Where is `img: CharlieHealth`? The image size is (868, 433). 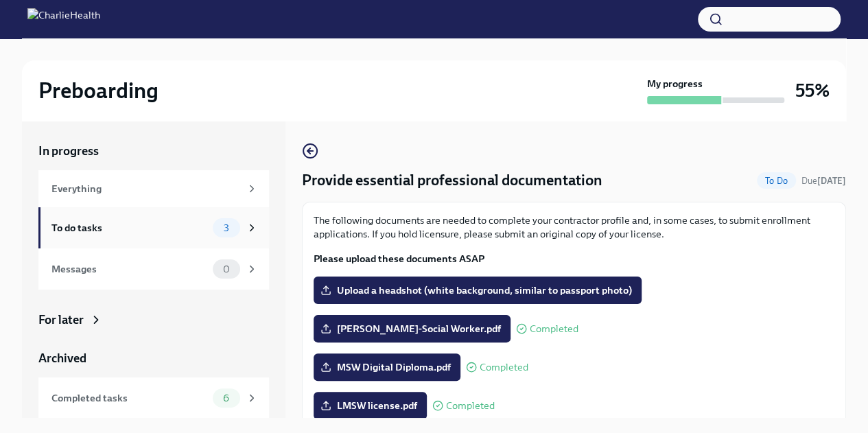 img: CharlieHealth is located at coordinates (64, 19).